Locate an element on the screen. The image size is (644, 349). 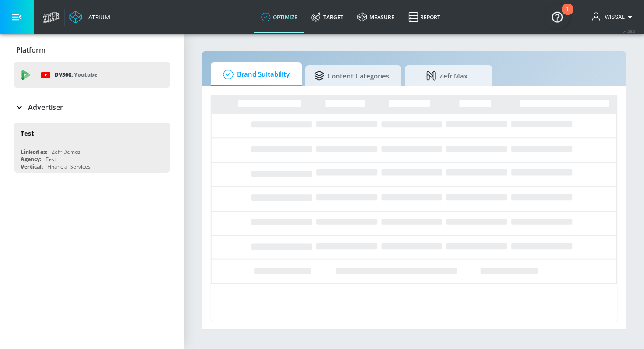
p: Advertiser is located at coordinates (45, 108).